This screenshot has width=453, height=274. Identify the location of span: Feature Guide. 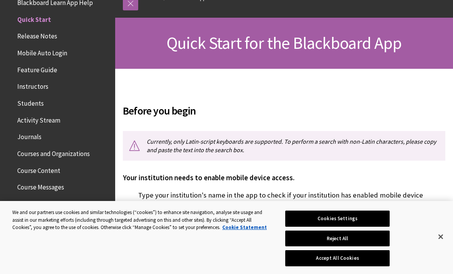
(37, 68).